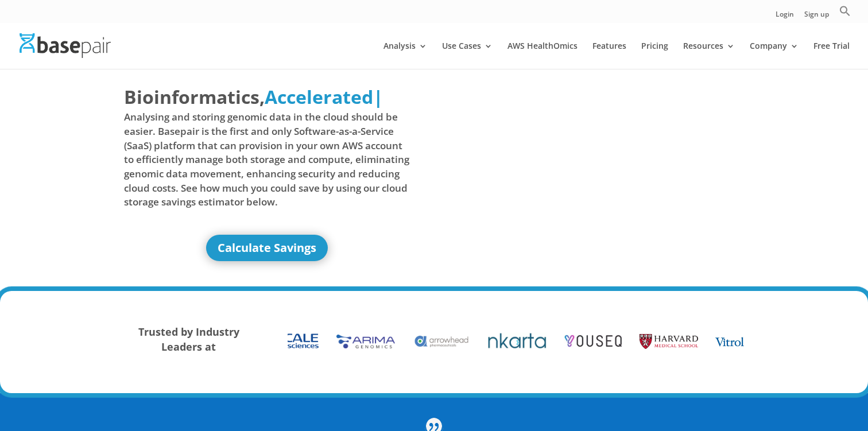  Describe the element at coordinates (709, 55) in the screenshot. I see `a: Resources` at that location.